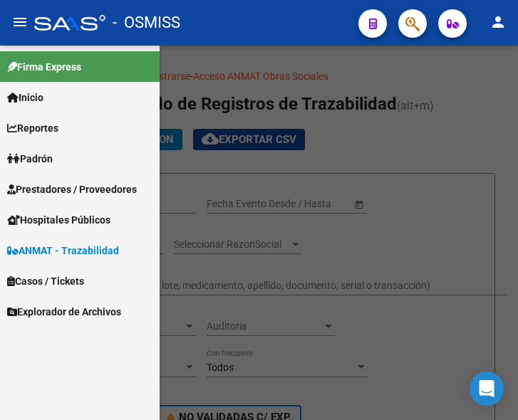 The height and width of the screenshot is (420, 518). What do you see at coordinates (25, 98) in the screenshot?
I see `span: Inicio` at bounding box center [25, 98].